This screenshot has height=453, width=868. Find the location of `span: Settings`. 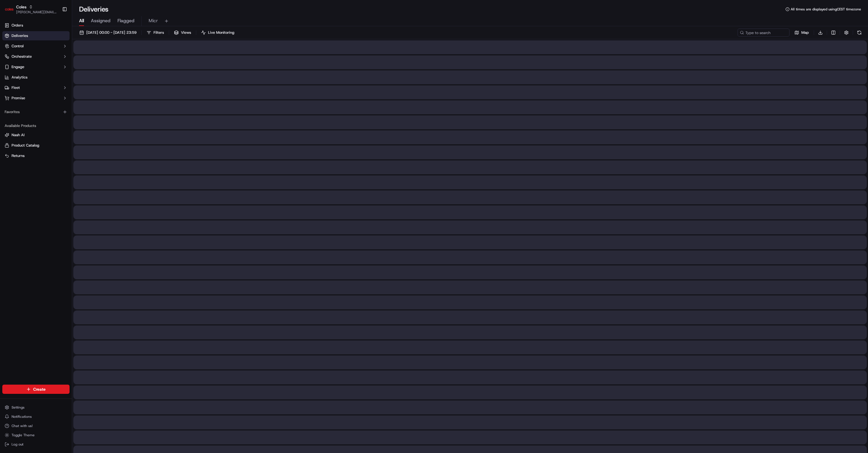

span: Settings is located at coordinates (18, 408).